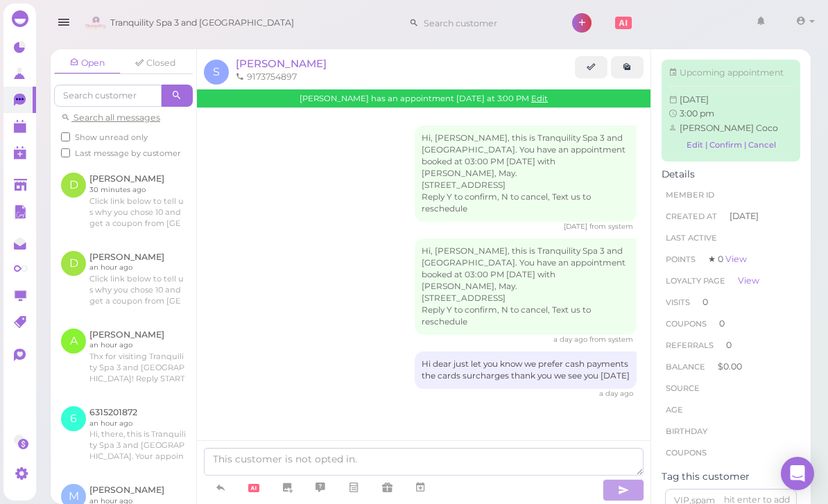  What do you see at coordinates (729, 366) in the screenshot?
I see `span: $0.00` at bounding box center [729, 366].